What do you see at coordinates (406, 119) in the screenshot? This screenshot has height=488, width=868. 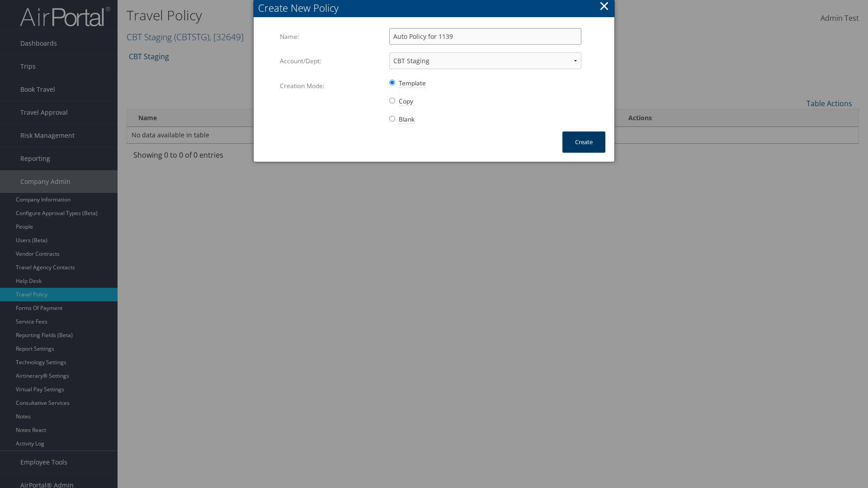 I see `span: Blank` at bounding box center [406, 119].